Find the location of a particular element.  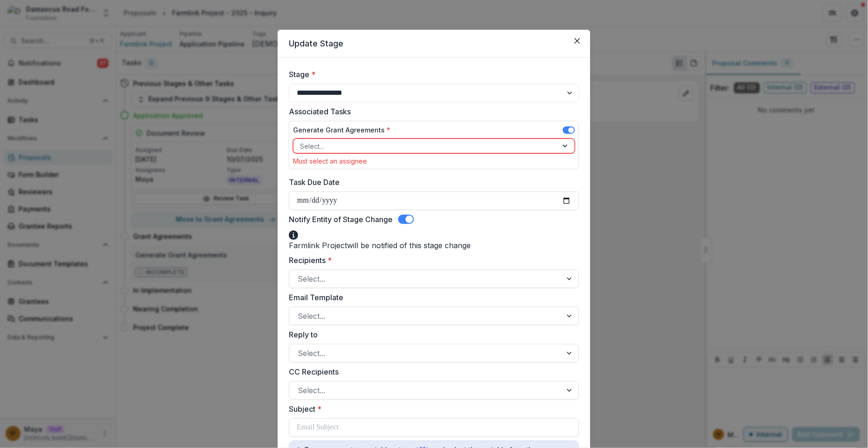

label: Email Template is located at coordinates (431, 298).